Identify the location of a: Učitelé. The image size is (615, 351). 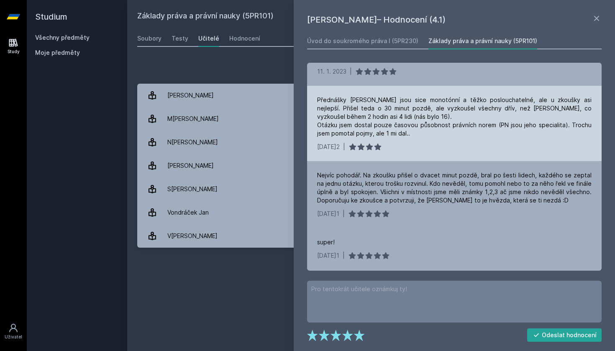
(209, 39).